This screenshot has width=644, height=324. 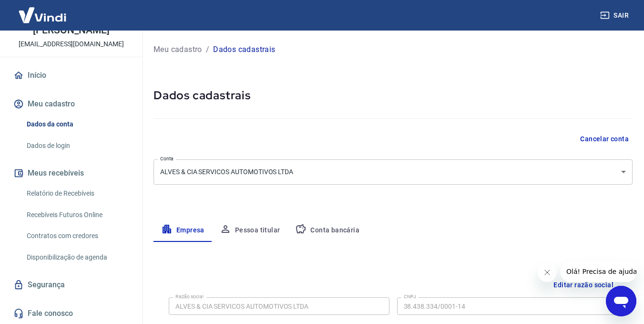 I want to click on p: Dados cadastrais, so click(x=244, y=50).